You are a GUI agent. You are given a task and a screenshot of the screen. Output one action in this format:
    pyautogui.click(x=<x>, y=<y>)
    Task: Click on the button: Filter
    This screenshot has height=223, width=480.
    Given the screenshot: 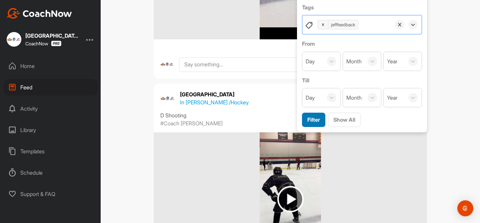 What is the action you would take?
    pyautogui.click(x=314, y=120)
    